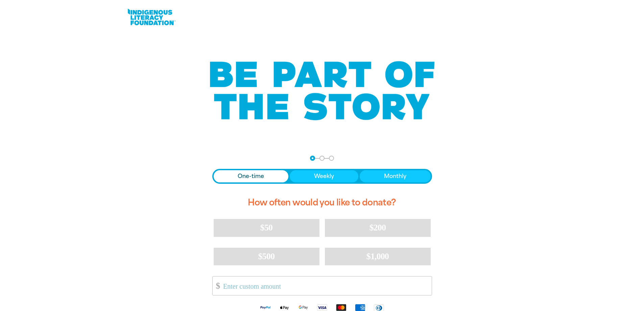 Image resolution: width=644 pixels, height=311 pixels. What do you see at coordinates (267, 256) in the screenshot?
I see `button: $500` at bounding box center [267, 256].